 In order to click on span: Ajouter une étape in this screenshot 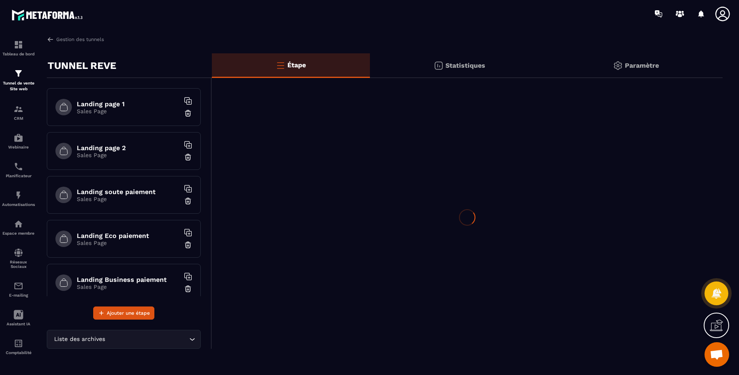, I will do `click(128, 313)`.